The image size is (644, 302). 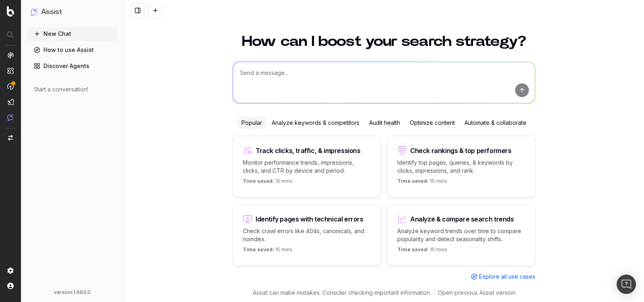 What do you see at coordinates (432, 123) in the screenshot?
I see `div: Optimize content` at bounding box center [432, 123].